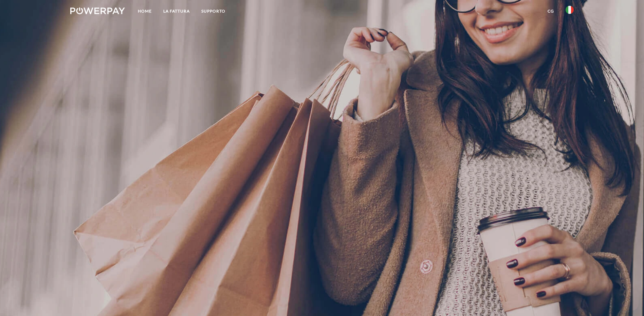  I want to click on a: Home, so click(145, 11).